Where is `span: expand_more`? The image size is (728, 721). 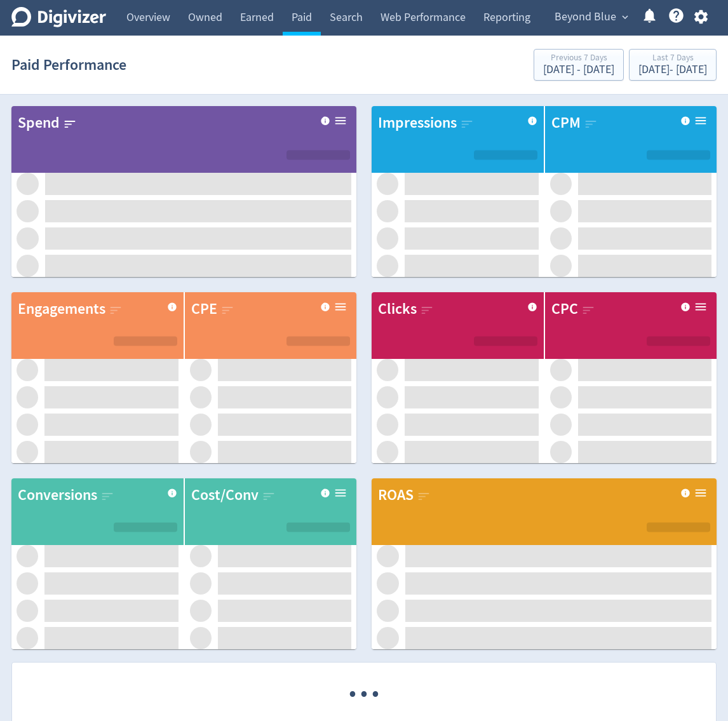 span: expand_more is located at coordinates (625, 17).